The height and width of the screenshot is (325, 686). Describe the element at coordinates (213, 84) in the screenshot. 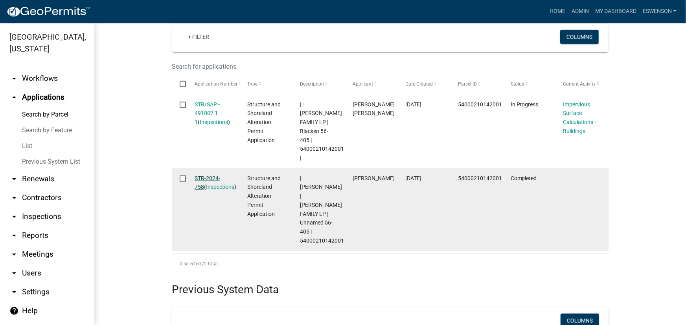

I see `datatable-header-cell: Application Number` at that location.